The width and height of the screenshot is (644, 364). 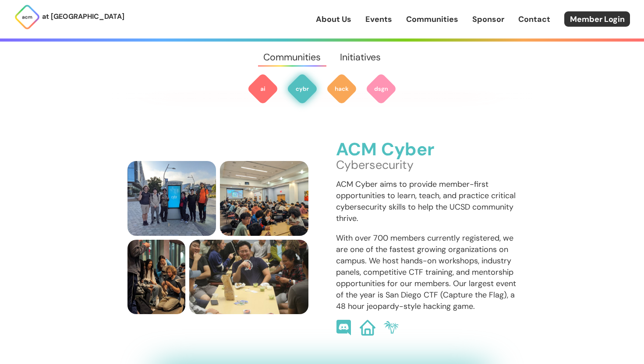 I want to click on img: Cyber Members Playing Board Games, so click(x=249, y=277).